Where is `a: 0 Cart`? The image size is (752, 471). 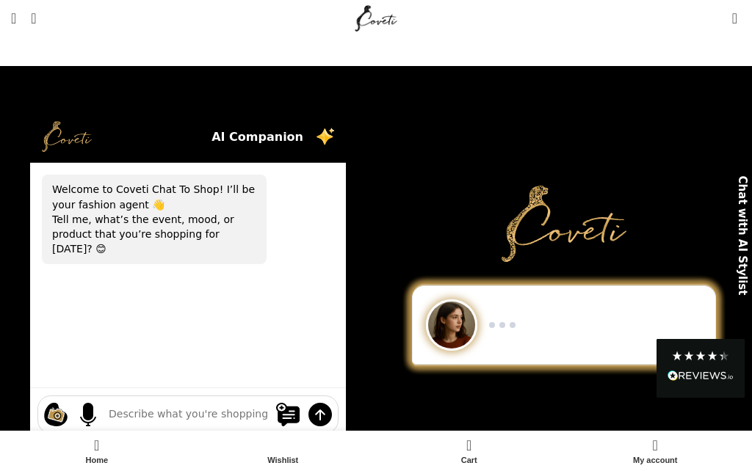 a: 0 Cart is located at coordinates (469, 451).